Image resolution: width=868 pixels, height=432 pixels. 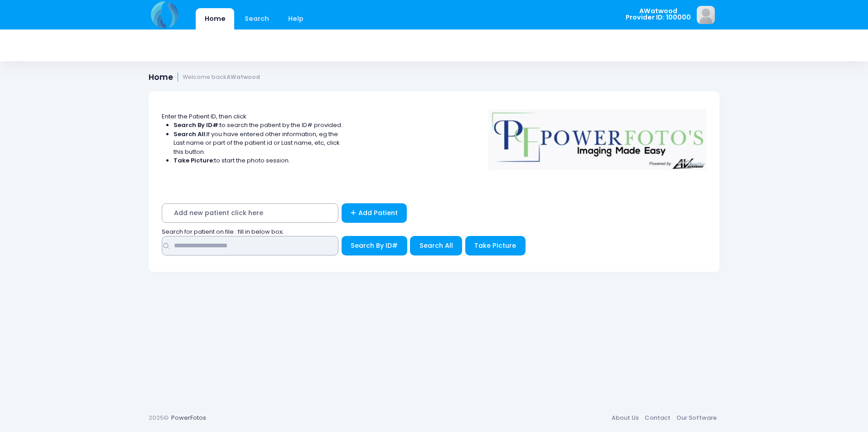 I want to click on h1: Home, so click(x=204, y=77).